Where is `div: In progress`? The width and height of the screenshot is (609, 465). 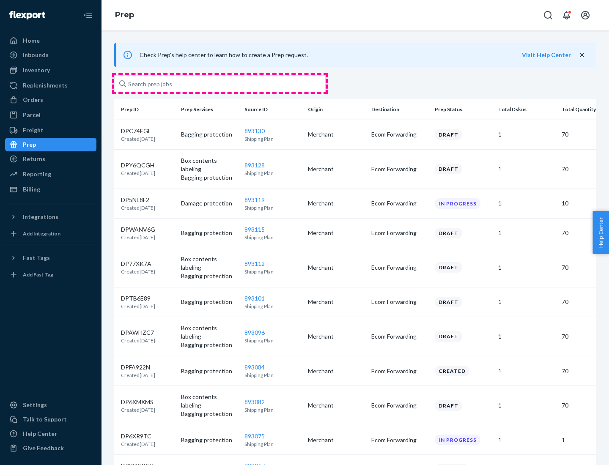
div: In progress is located at coordinates (457, 203).